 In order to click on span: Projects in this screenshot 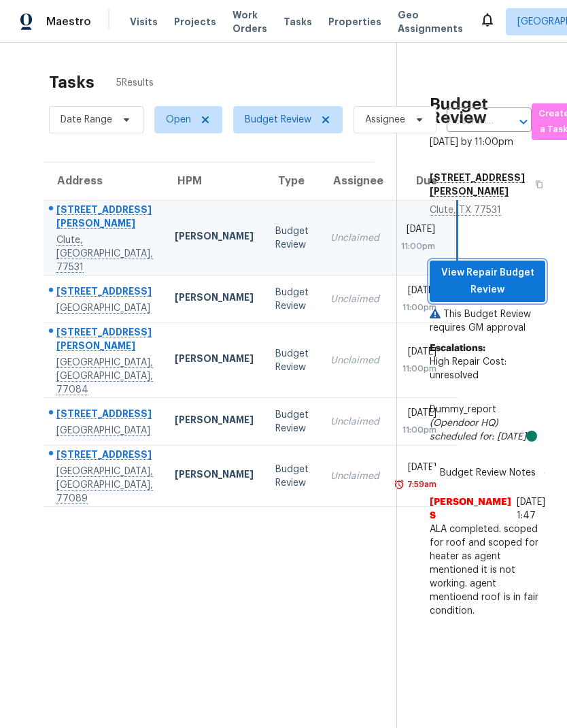, I will do `click(195, 22)`.